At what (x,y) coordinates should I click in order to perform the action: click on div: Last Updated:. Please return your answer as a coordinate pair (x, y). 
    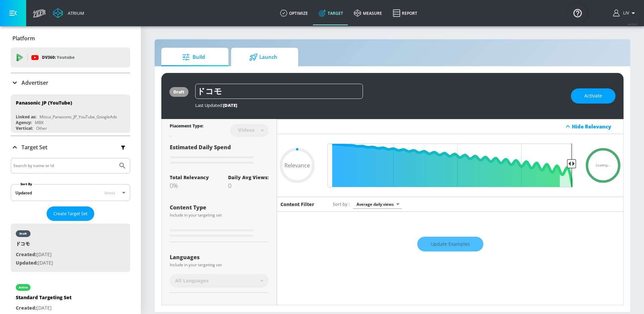
    Looking at the image, I should click on (380, 105).